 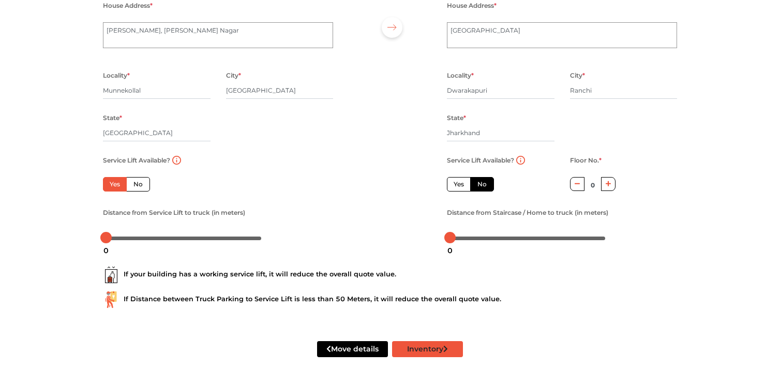 What do you see at coordinates (586, 160) in the screenshot?
I see `label: Floor No.` at bounding box center [586, 160].